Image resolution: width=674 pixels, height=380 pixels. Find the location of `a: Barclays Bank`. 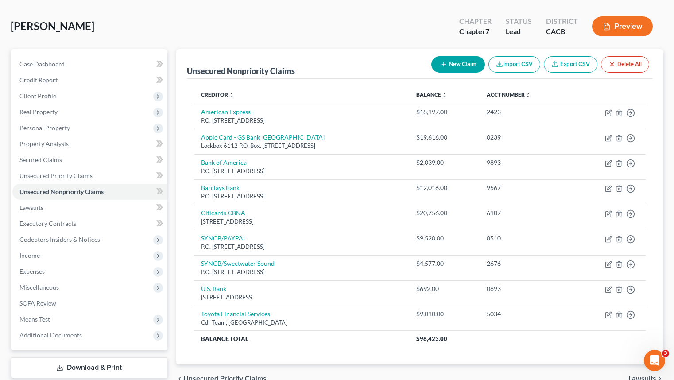

a: Barclays Bank is located at coordinates (220, 187).